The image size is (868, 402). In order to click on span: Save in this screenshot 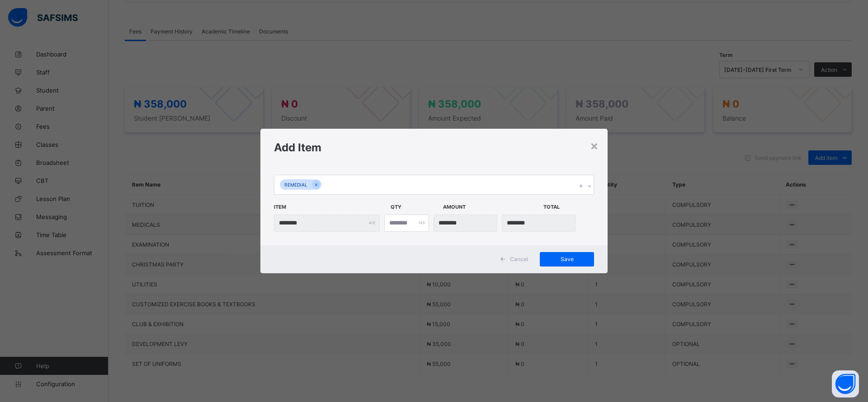, I will do `click(567, 259)`.